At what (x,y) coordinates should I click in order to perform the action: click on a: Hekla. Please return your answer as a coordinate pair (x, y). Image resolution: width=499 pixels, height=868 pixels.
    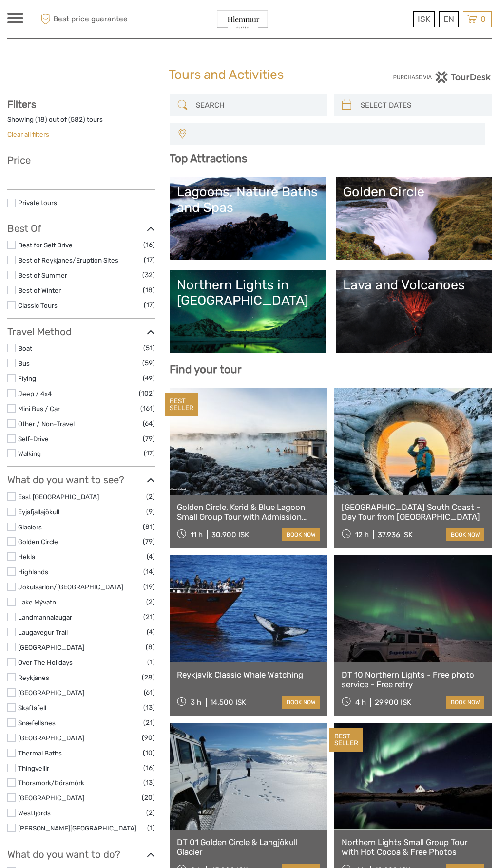
    Looking at the image, I should click on (26, 557).